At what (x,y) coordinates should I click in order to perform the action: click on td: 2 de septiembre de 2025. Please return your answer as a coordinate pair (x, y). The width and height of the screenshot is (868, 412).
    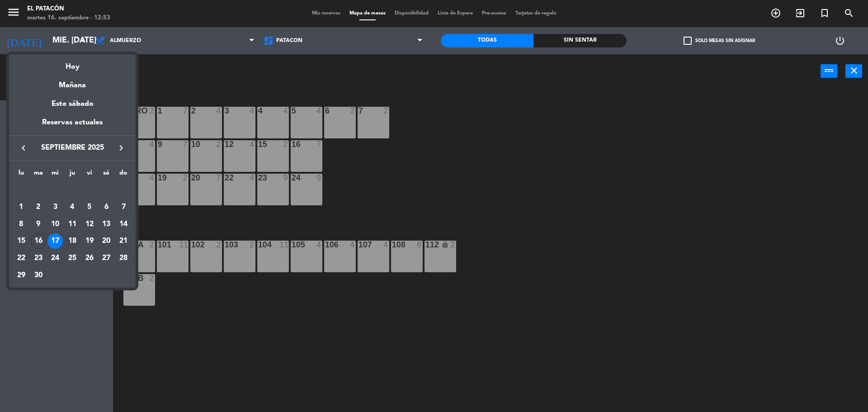
    Looking at the image, I should click on (38, 207).